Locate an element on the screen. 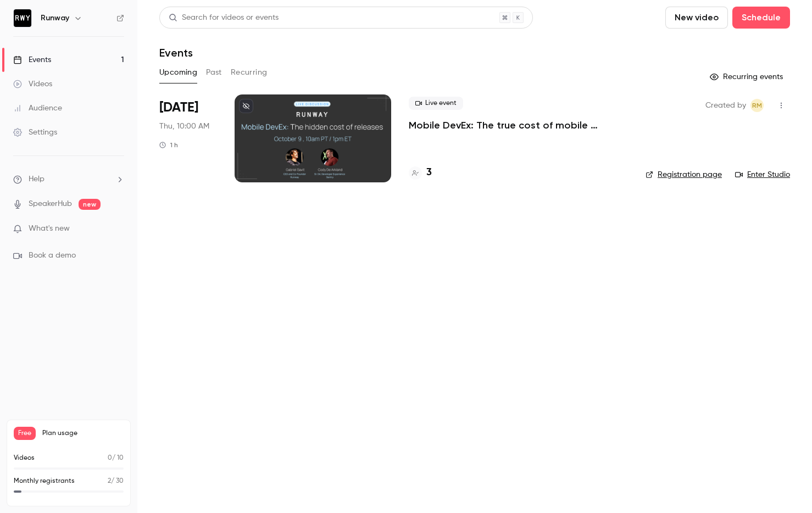 The width and height of the screenshot is (812, 513). button: Recurring events is located at coordinates (747, 77).